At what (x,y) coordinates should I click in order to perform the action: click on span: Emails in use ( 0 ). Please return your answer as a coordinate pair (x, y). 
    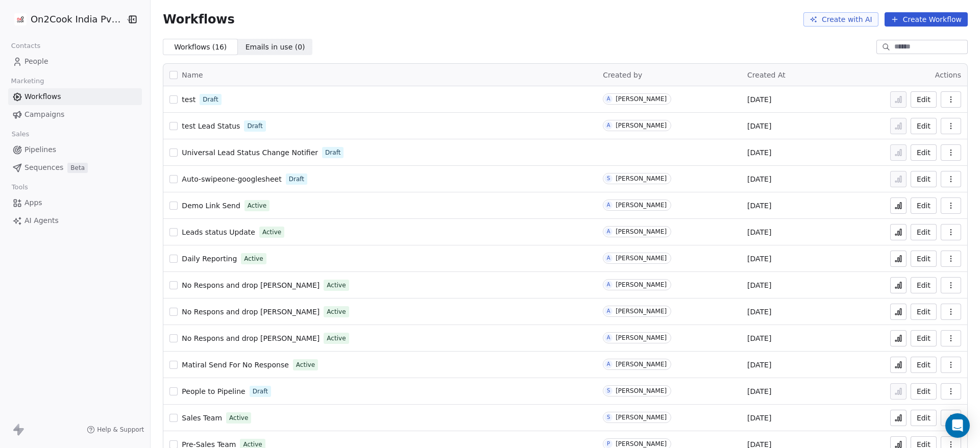
    Looking at the image, I should click on (275, 47).